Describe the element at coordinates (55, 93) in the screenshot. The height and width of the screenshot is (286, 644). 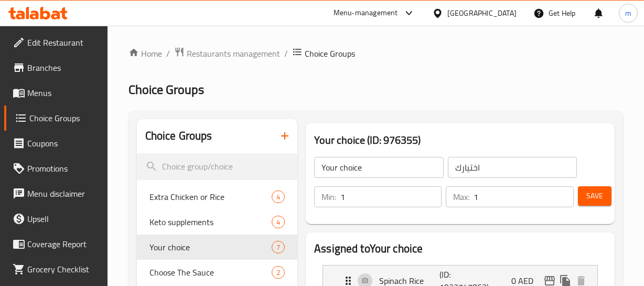
I see `a: Menus` at that location.